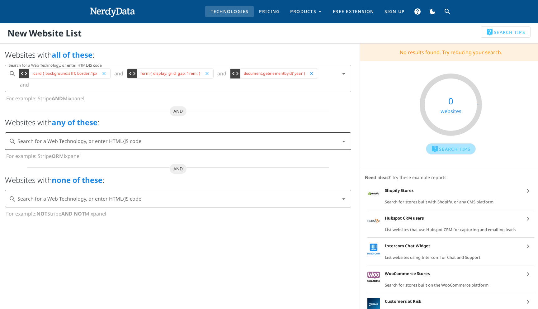  I want to click on span: form { display: grid; gap: 1rem; }, so click(170, 74).